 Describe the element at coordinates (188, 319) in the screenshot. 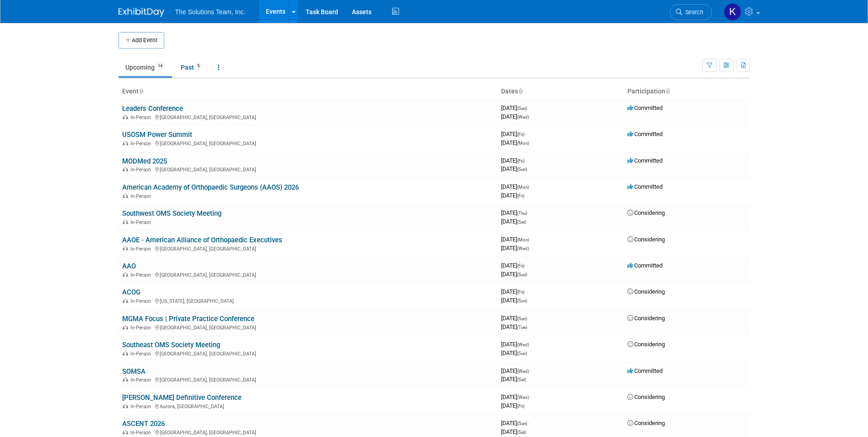

I see `a: MGMA Focus | Private Practice Conference` at that location.